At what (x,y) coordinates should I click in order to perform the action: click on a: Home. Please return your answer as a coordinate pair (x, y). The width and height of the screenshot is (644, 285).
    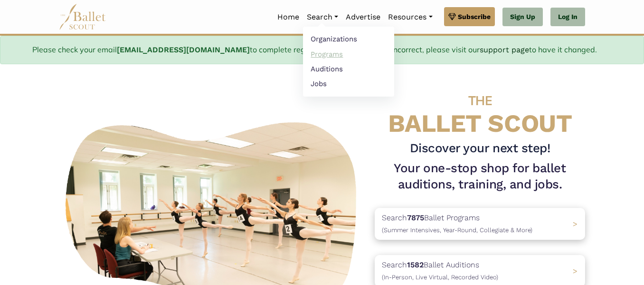
    Looking at the image, I should click on (288, 17).